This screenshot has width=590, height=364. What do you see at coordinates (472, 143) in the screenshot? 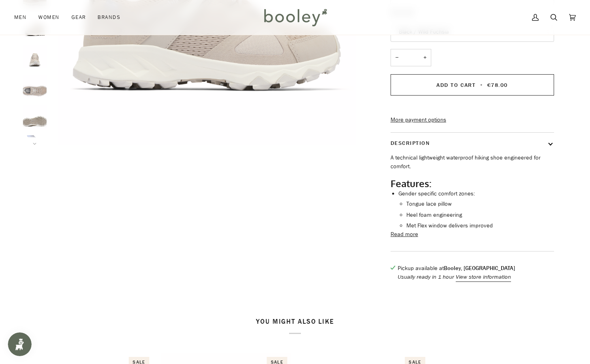
I see `button: Description` at bounding box center [472, 143].